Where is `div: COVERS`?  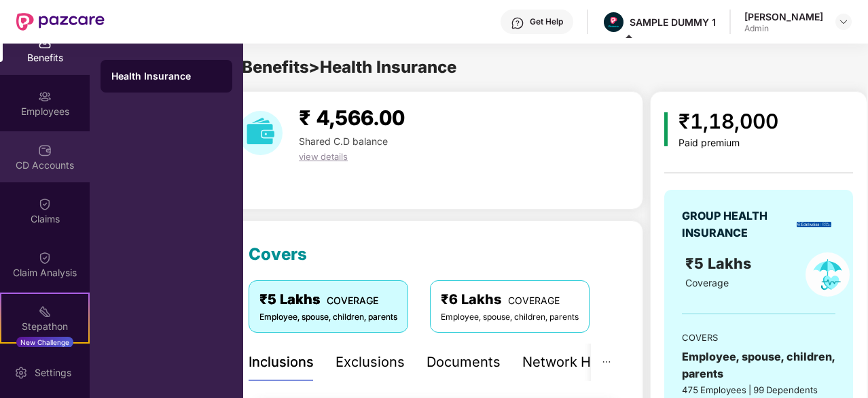 div: COVERS is located at coordinates (759, 337).